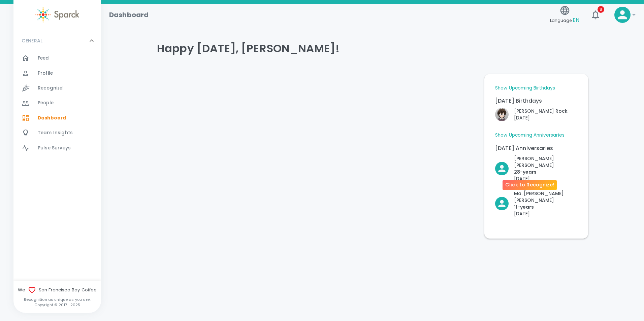 Image resolution: width=644 pixels, height=321 pixels. Describe the element at coordinates (45, 103) in the screenshot. I see `span: People` at that location.